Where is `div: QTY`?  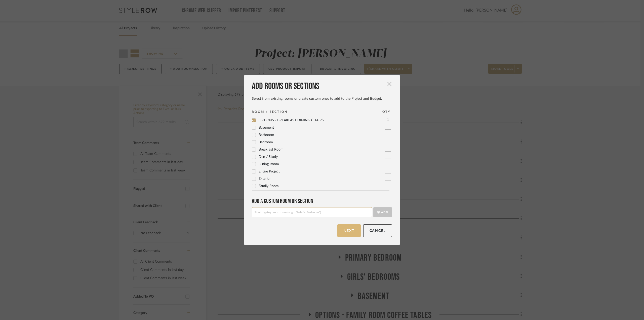 div: QTY is located at coordinates (387, 112).